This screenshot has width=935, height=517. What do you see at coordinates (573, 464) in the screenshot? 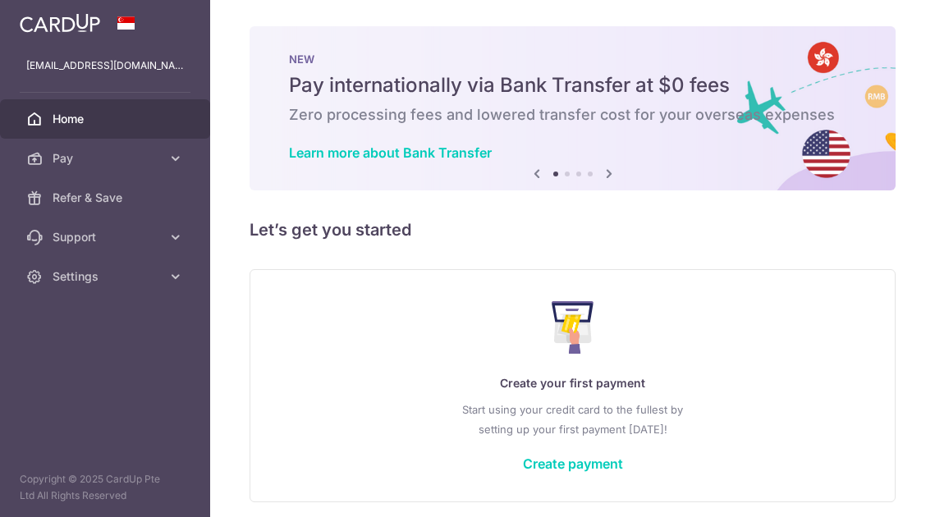
I see `a: Create payment` at bounding box center [573, 464].